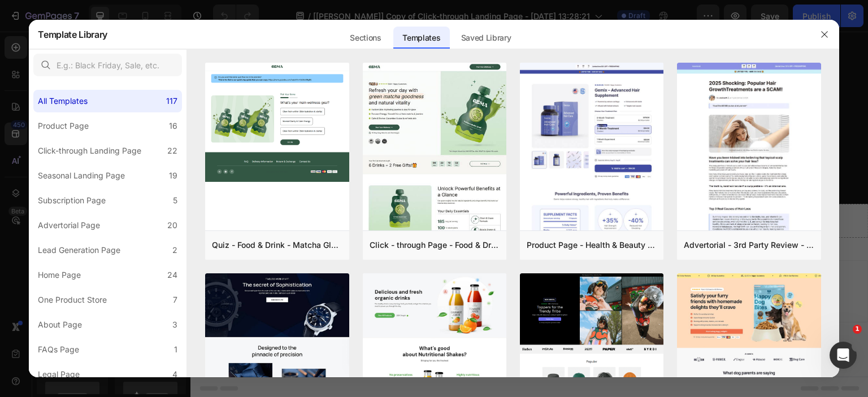 The height and width of the screenshot is (397, 868). What do you see at coordinates (176, 350) in the screenshot?
I see `div: 1` at bounding box center [176, 350].